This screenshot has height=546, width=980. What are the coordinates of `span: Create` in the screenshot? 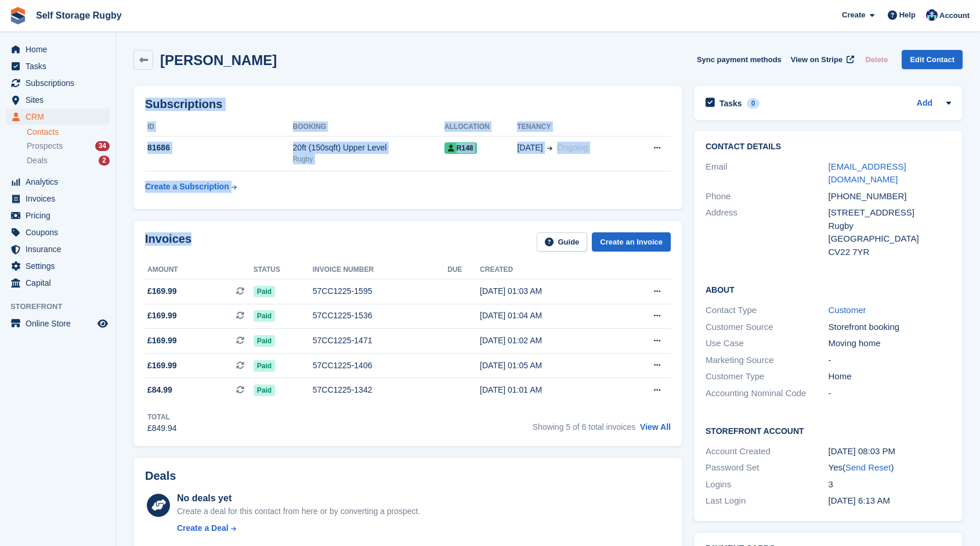 It's located at (854, 15).